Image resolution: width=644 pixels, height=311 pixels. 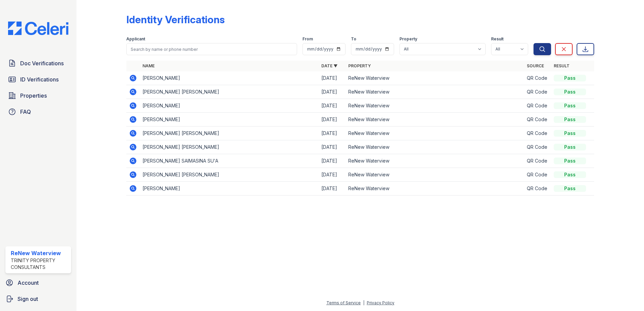 What do you see at coordinates (308, 39) in the screenshot?
I see `label: From` at bounding box center [308, 39].